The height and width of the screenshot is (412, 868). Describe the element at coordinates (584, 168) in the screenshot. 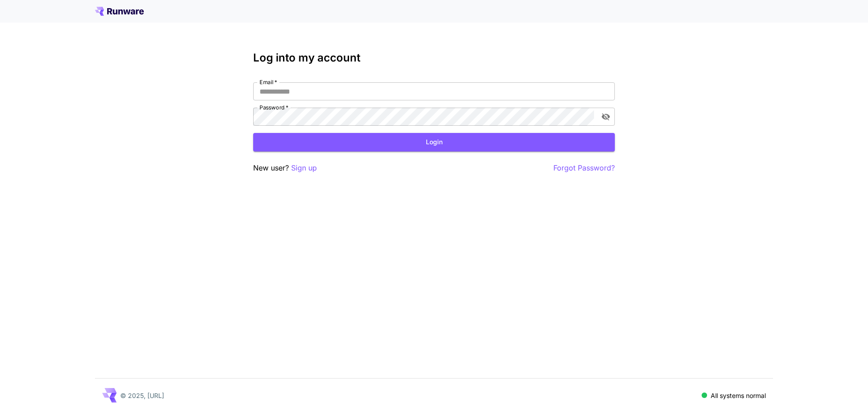

I see `p: Forgot Password?` at that location.